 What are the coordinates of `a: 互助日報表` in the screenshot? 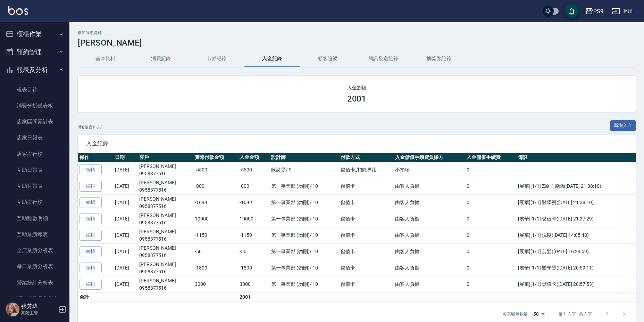 It's located at (35, 170).